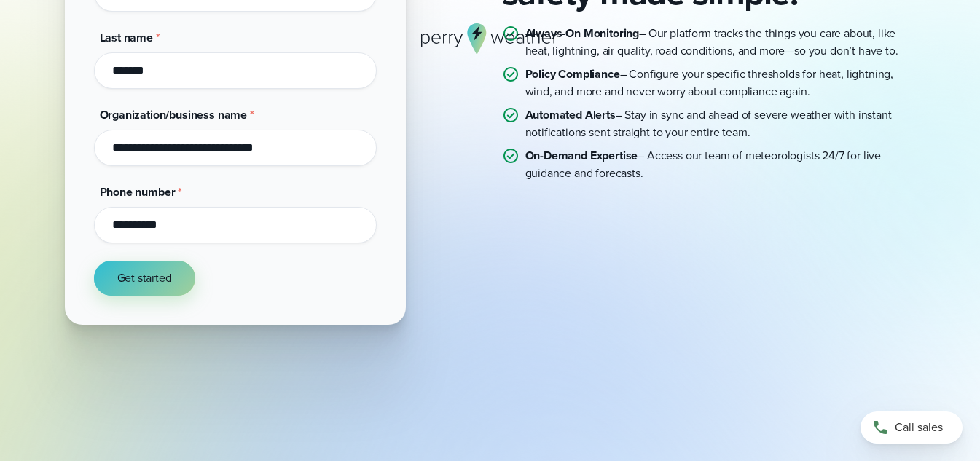  Describe the element at coordinates (573, 73) in the screenshot. I see `strong: Policy Compliance` at that location.